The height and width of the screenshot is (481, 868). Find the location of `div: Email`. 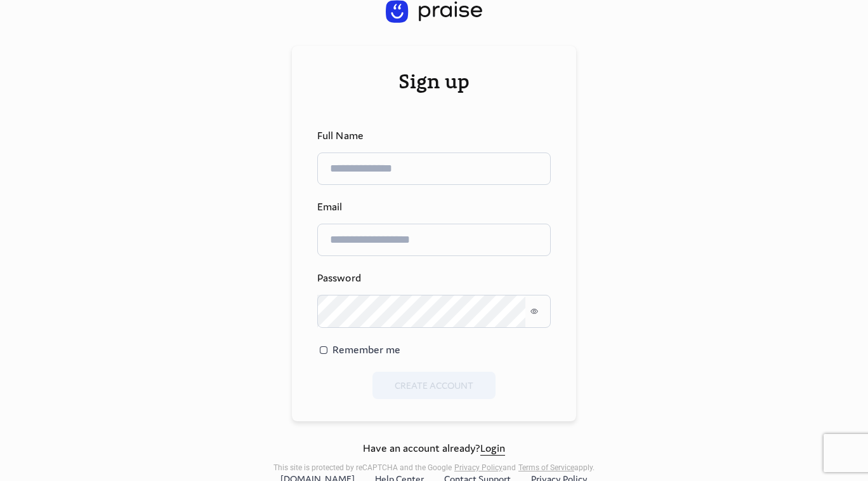

div: Email is located at coordinates (434, 207).